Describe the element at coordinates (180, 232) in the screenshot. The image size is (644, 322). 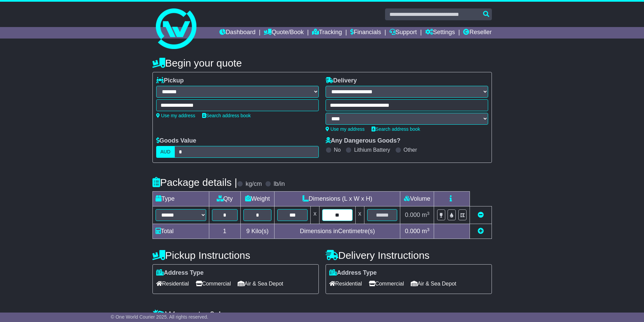
I see `td: Total` at that location.